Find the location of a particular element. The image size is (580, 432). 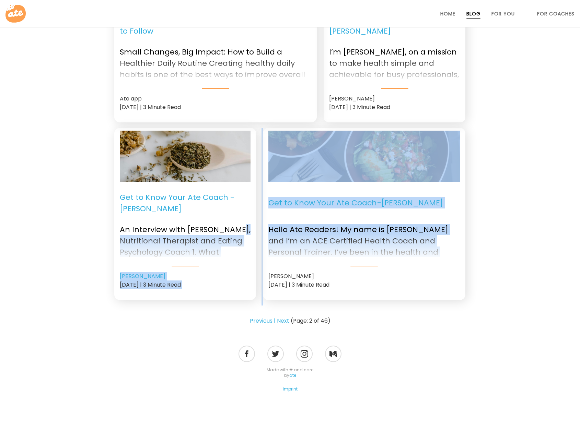

p: Small Changes, Big Impact: How to Build a Healthier Daily Routine Creating healthy daily habits i... is located at coordinates (215, 60).